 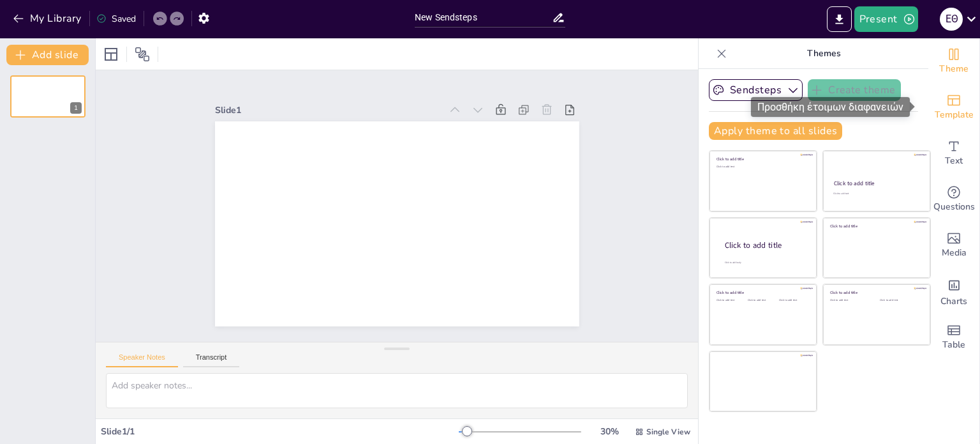 What do you see at coordinates (668, 432) in the screenshot?
I see `span: Single View` at bounding box center [668, 432].